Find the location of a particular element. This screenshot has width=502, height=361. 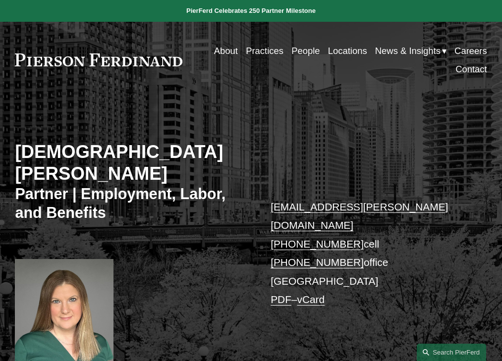

h3: Partner | Employment, Labor, and Benefits is located at coordinates (133, 204).